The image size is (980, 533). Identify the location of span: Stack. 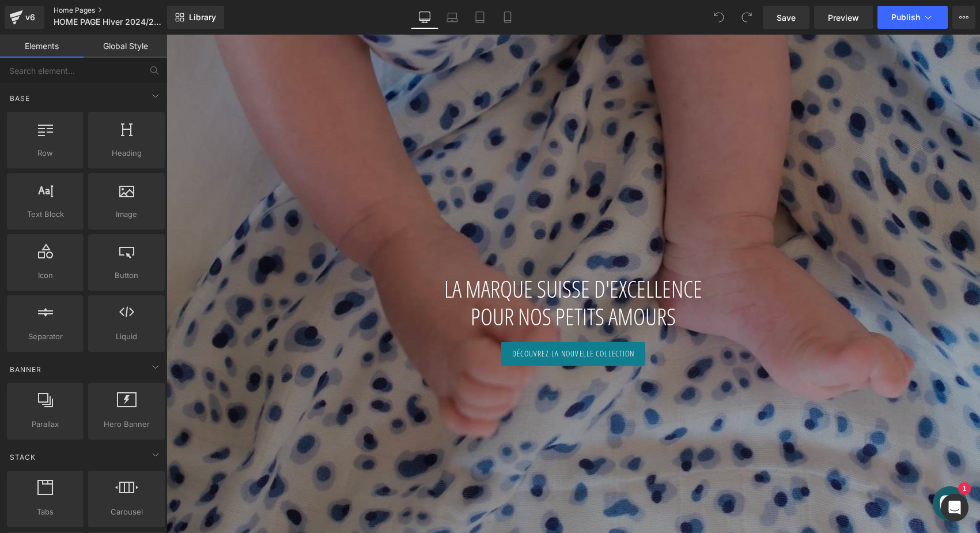
(22, 457).